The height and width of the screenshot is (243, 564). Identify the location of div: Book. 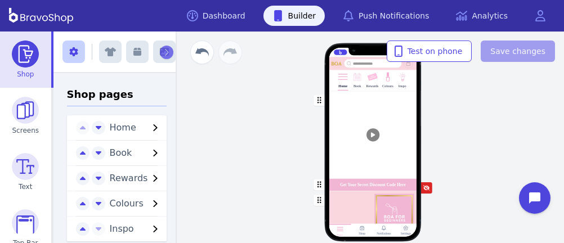
(357, 86).